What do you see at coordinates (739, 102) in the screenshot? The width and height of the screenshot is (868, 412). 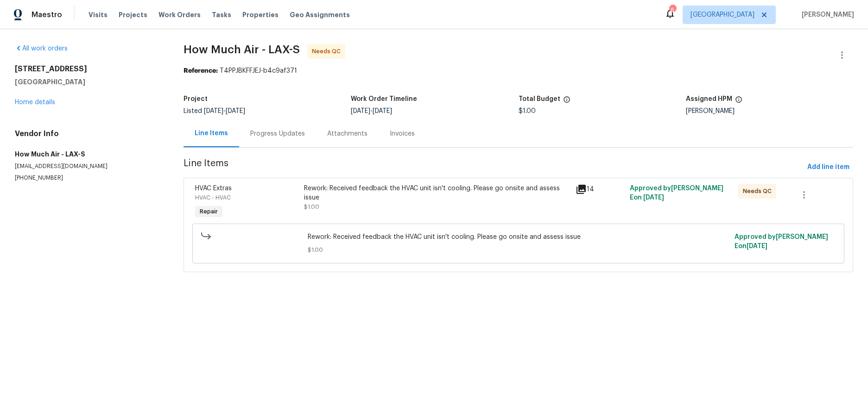 I see `span: The hpm assigned to this work order.` at bounding box center [739, 102].